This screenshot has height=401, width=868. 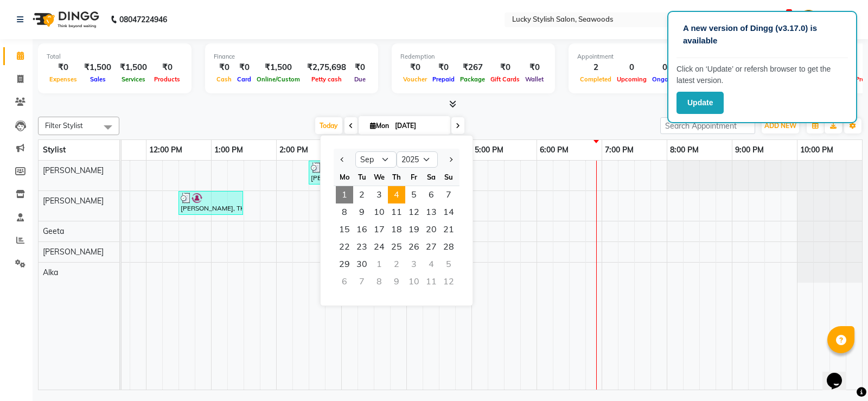 What do you see at coordinates (379, 212) in the screenshot?
I see `span: 10` at bounding box center [379, 212].